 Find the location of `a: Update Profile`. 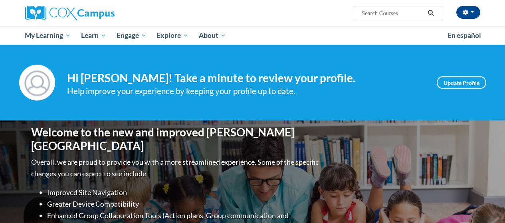

a: Update Profile is located at coordinates (462, 83).